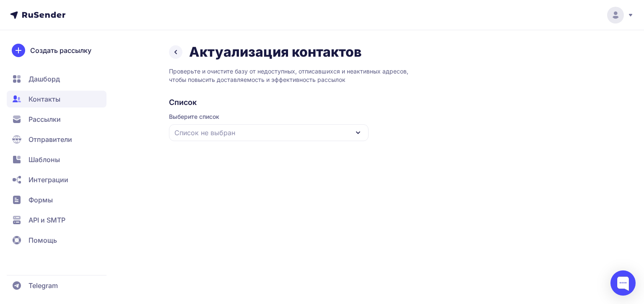 This screenshot has width=644, height=304. Describe the element at coordinates (205, 133) in the screenshot. I see `span: Список не выбран` at that location.